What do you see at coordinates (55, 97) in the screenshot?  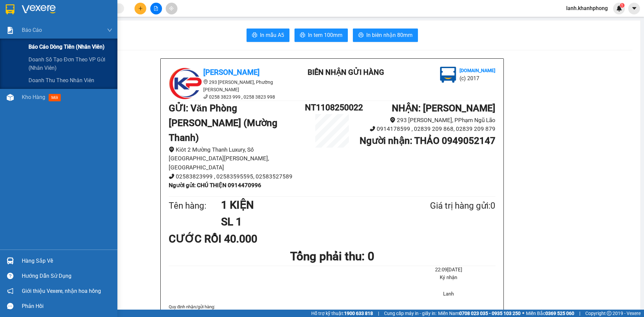 I see `span: mới` at bounding box center [55, 97].